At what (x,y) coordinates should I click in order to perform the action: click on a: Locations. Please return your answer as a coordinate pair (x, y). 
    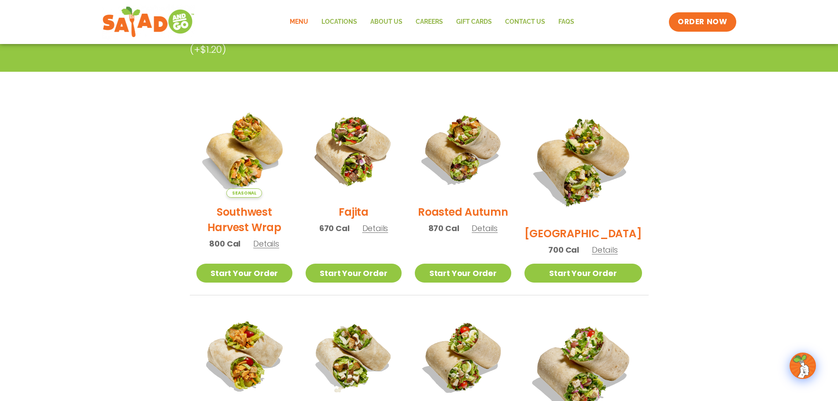
    Looking at the image, I should click on (339, 22).